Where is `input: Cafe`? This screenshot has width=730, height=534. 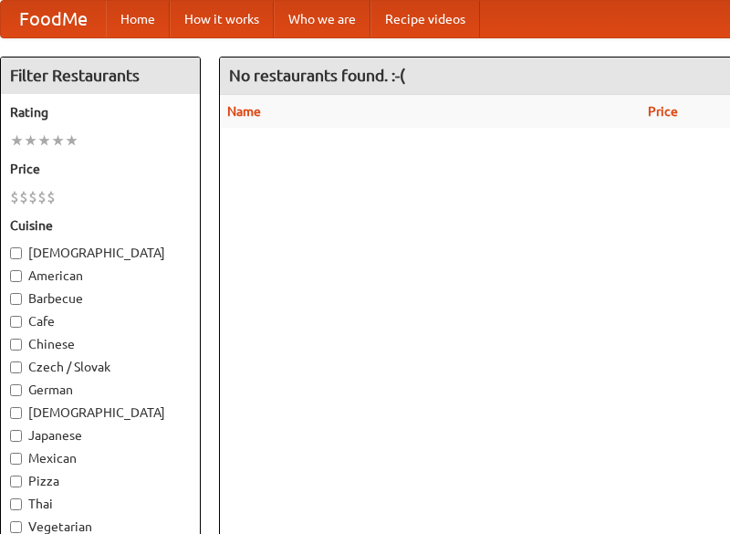 input: Cafe is located at coordinates (16, 321).